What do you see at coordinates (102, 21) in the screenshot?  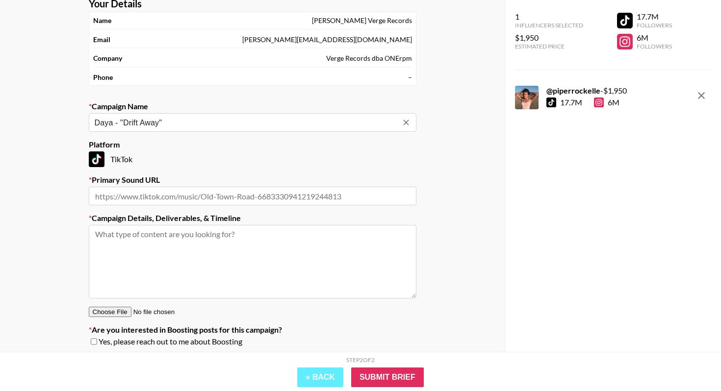 I see `strong: Name` at bounding box center [102, 21].